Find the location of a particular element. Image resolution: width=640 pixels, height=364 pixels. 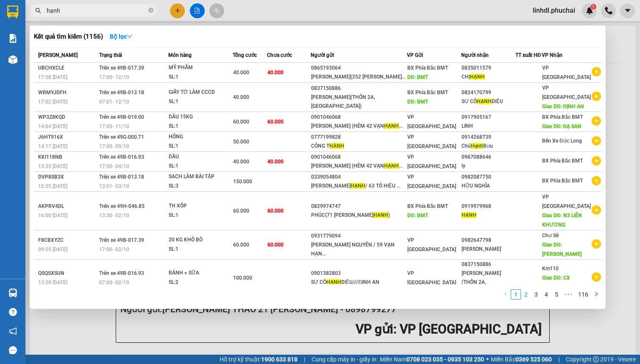

div: AKPRV4DL is located at coordinates (67, 206).